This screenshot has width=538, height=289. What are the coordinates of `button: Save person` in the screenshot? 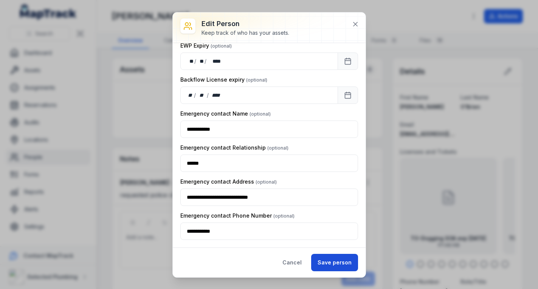 It's located at (335, 263).